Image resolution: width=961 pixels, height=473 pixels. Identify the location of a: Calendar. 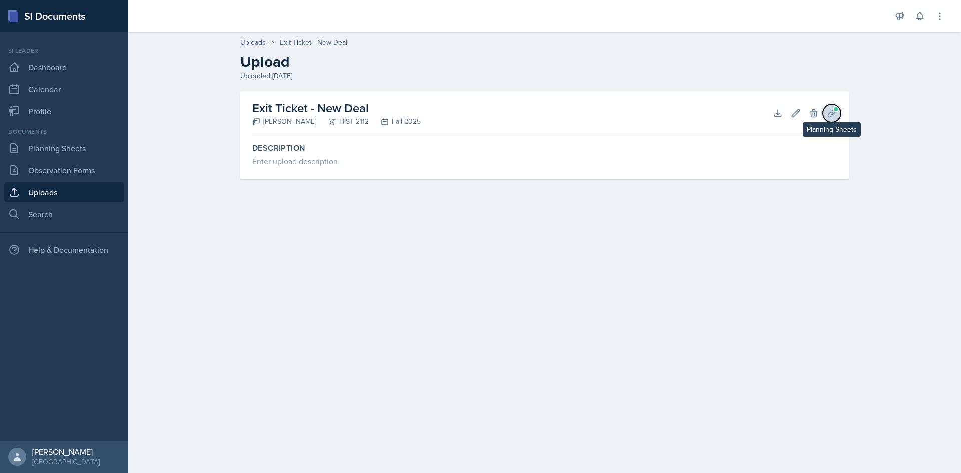
(64, 89).